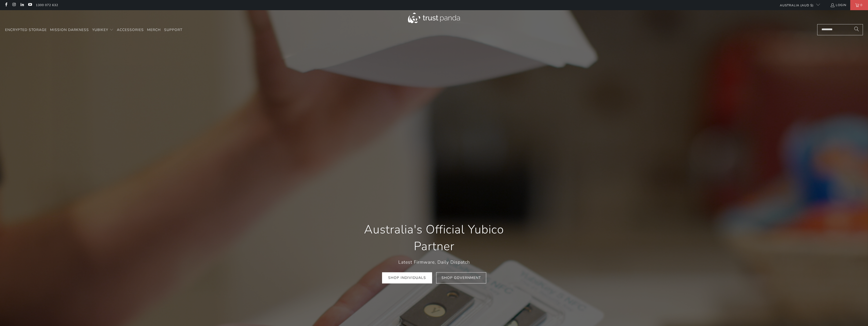 The image size is (868, 326). What do you see at coordinates (103, 30) in the screenshot?
I see `summary: YubiKey` at bounding box center [103, 30].